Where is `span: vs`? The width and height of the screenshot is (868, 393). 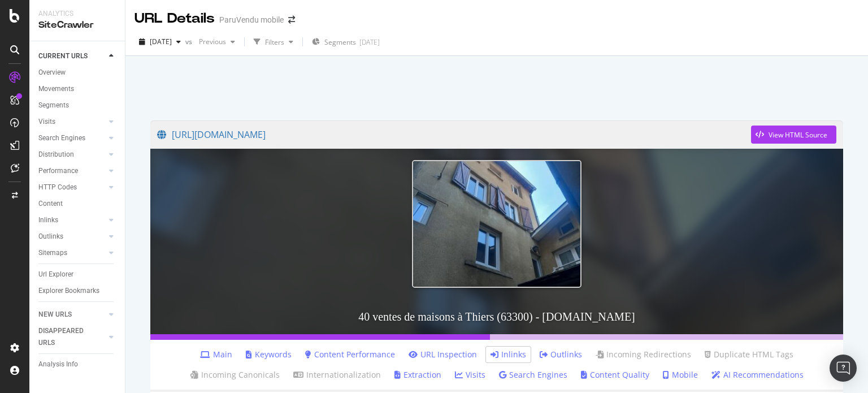
span: vs is located at coordinates (190, 41).